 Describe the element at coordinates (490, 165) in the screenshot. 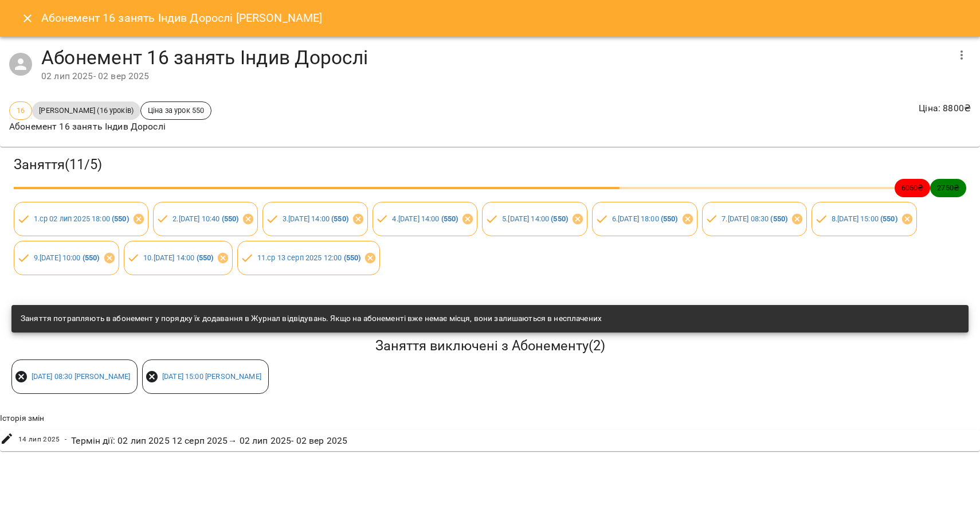

I see `h3: Заняття ( 11 / 5 )` at that location.